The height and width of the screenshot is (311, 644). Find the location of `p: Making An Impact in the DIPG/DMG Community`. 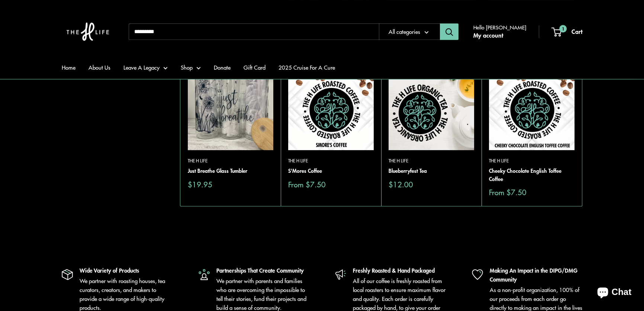

p: Making An Impact in the DIPG/DMG Community is located at coordinates (536, 274).